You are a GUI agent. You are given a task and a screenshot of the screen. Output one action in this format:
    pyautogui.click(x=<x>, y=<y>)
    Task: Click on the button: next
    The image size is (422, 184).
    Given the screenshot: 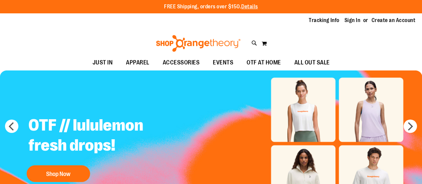 What is the action you would take?
    pyautogui.click(x=410, y=126)
    